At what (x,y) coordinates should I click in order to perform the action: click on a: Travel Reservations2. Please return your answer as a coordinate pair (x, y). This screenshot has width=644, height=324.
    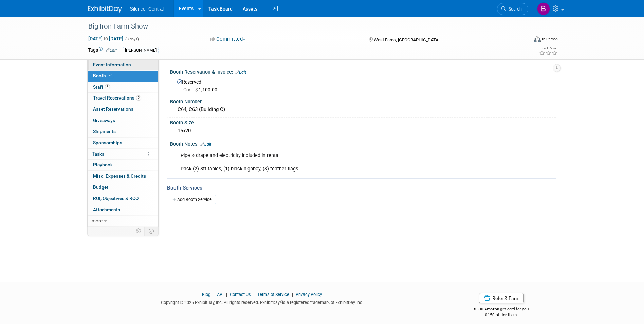
    Looking at the image, I should click on (123, 98).